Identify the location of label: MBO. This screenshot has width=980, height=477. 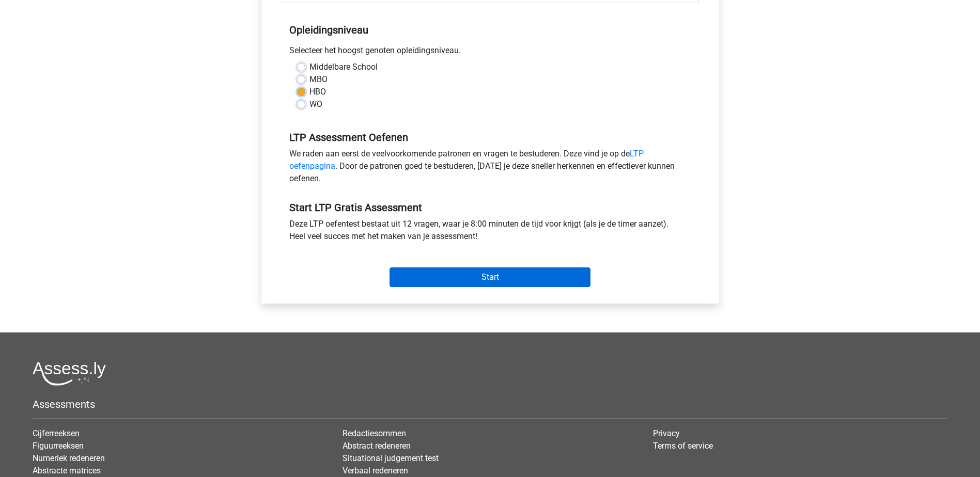
(318, 80).